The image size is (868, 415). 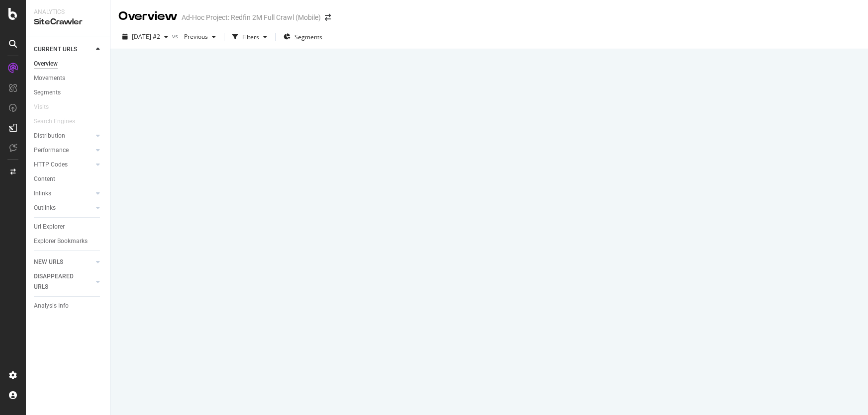 What do you see at coordinates (68, 92) in the screenshot?
I see `a: Segments` at bounding box center [68, 92].